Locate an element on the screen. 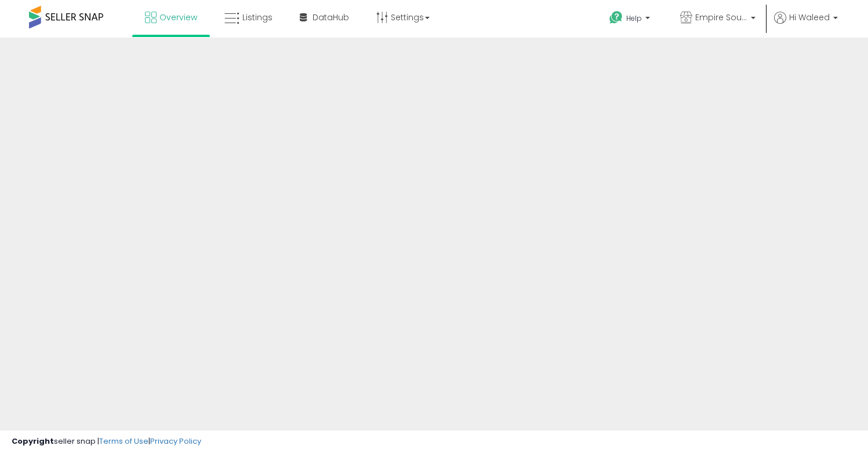  span: Hi Waleed is located at coordinates (809, 17).